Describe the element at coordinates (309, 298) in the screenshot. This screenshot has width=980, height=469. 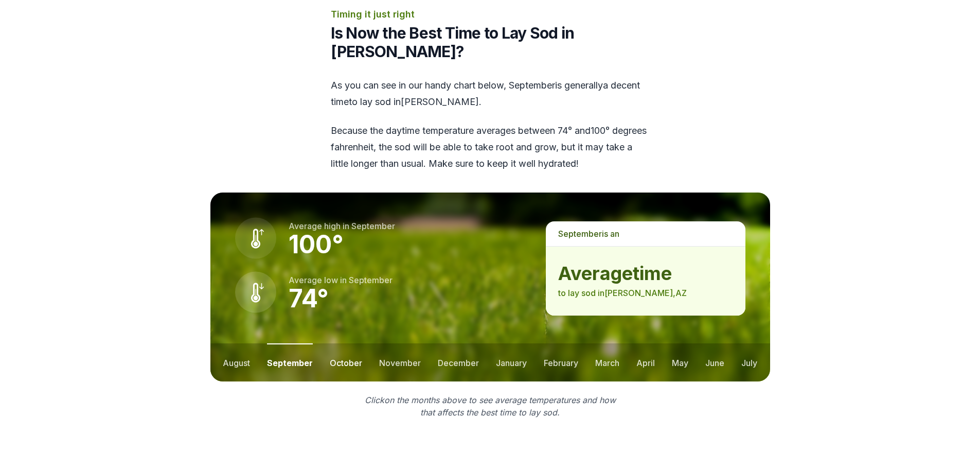
I see `strong: 74 °` at that location.